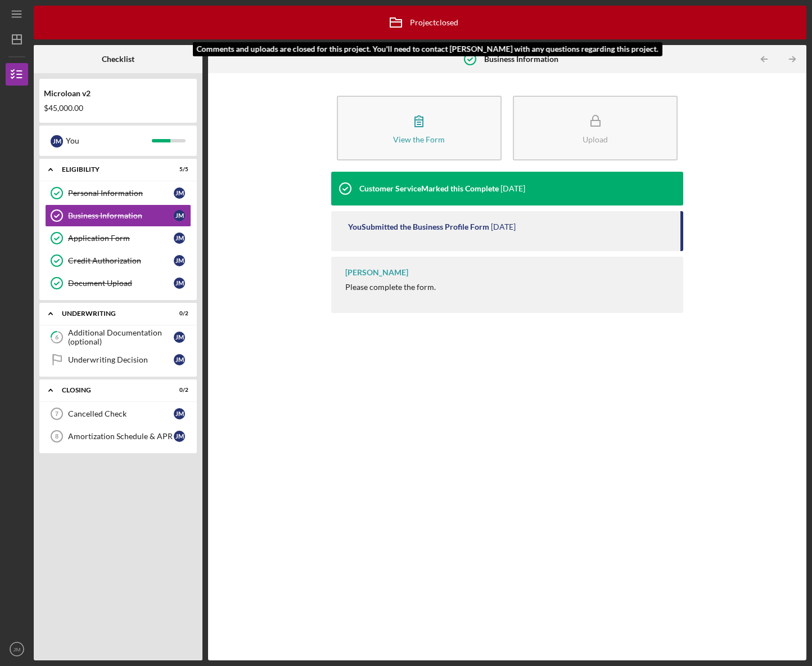  Describe the element at coordinates (111, 169) in the screenshot. I see `div: Eligibility` at that location.